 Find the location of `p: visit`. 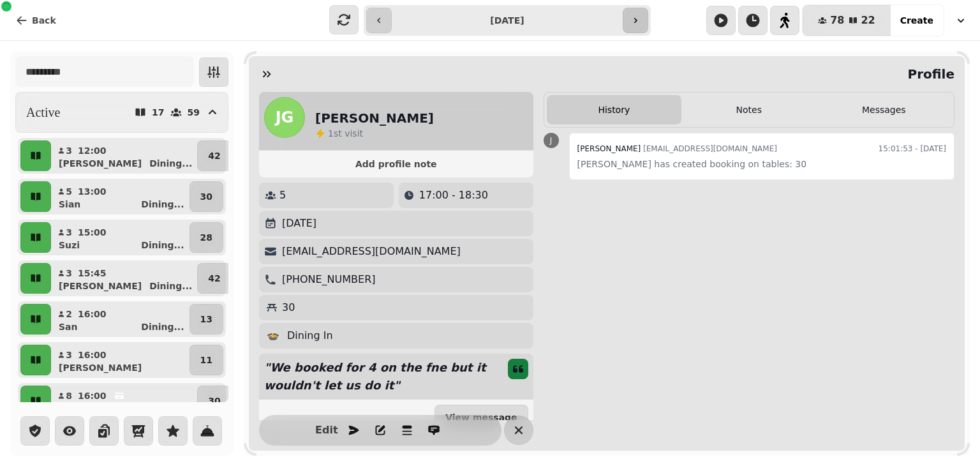

p: visit is located at coordinates (345, 133).